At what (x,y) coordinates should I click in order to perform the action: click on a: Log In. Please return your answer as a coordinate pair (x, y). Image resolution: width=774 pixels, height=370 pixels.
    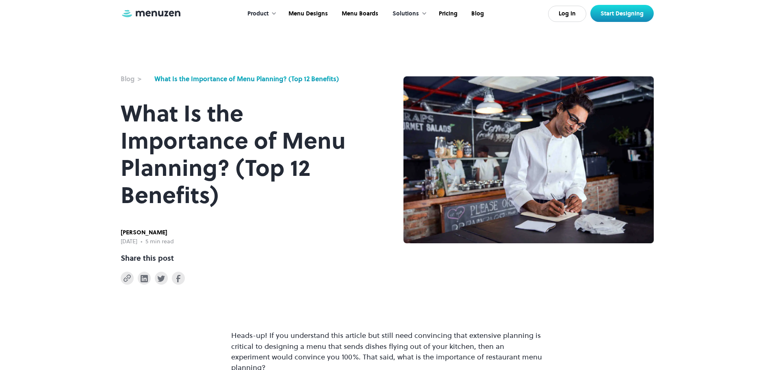
    Looking at the image, I should click on (567, 14).